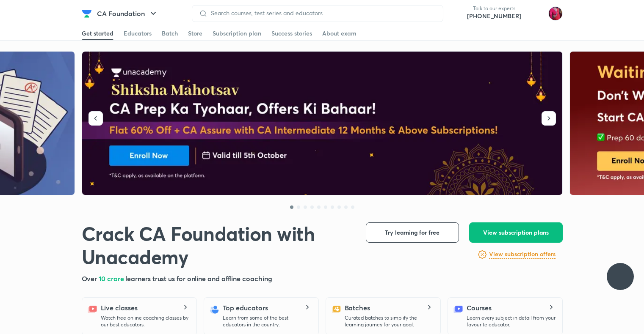  Describe the element at coordinates (339, 34) in the screenshot. I see `div: About exam` at that location.